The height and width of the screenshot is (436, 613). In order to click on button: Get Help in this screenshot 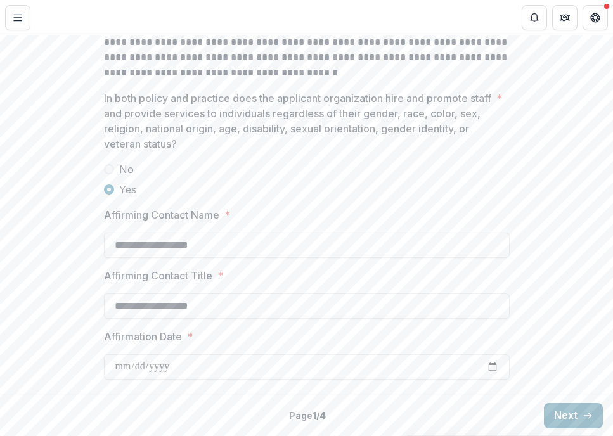, I will do `click(595, 18)`.